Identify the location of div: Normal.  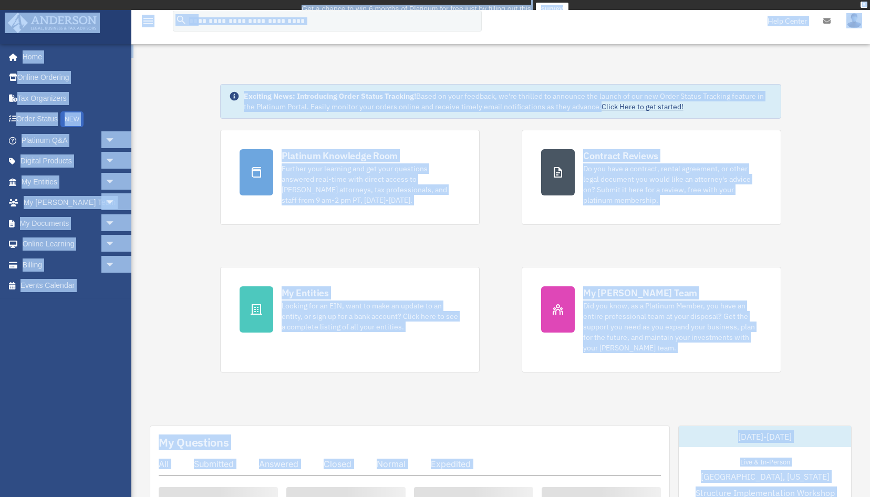
(391, 464).